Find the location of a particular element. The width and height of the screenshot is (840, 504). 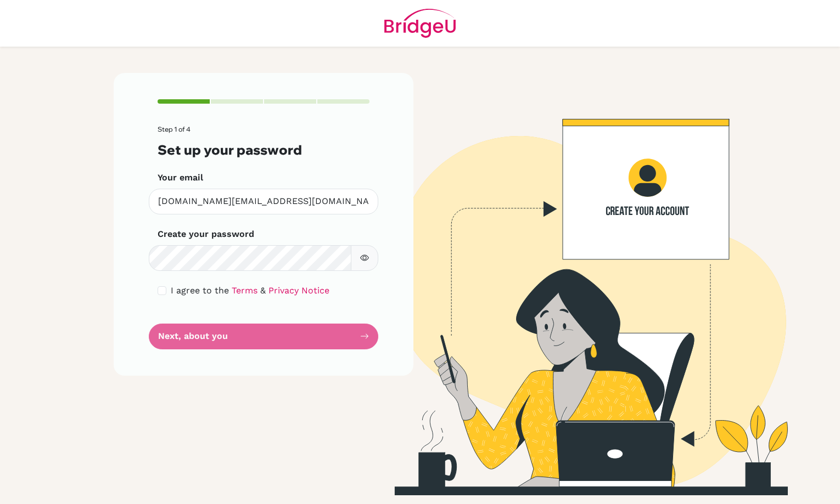

span: Step 1 of 4 is located at coordinates (174, 129).